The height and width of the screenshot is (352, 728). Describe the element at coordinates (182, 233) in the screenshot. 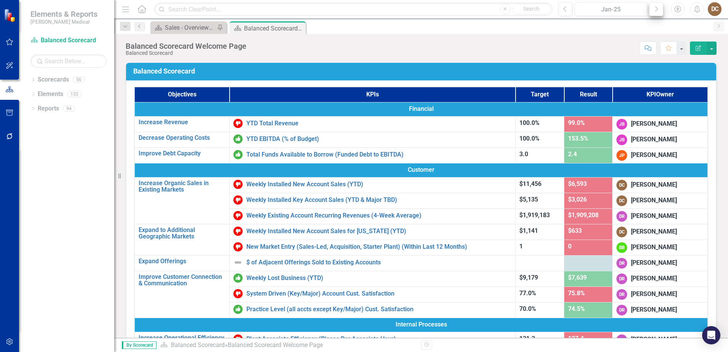

I see `a: Expand to Additional Geographic Markets` at that location.